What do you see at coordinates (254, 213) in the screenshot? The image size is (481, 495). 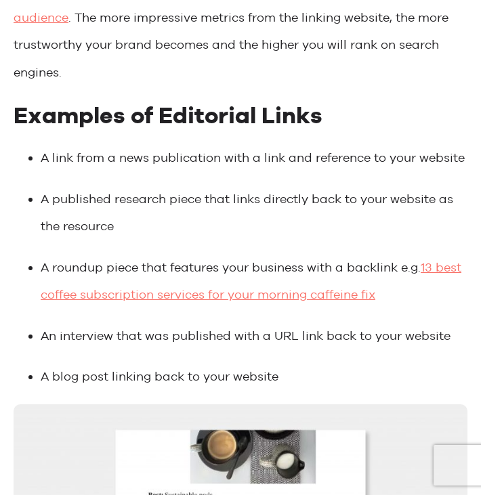 I see `li: A published research piece that links directly back to your website as the resource` at bounding box center [254, 213].